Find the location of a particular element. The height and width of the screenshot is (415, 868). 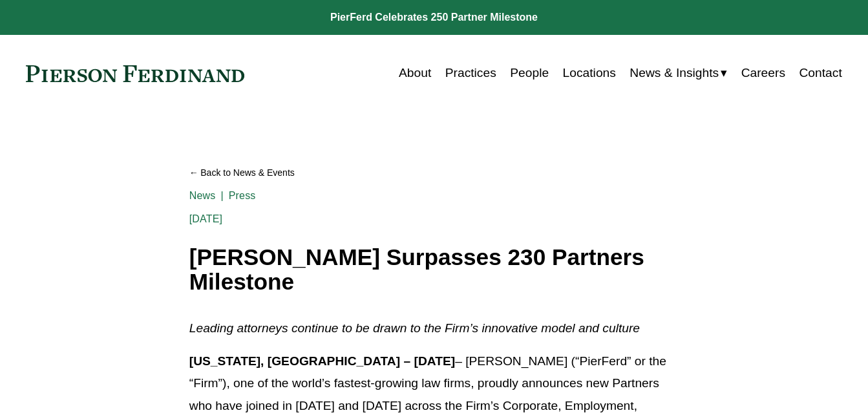

a: News is located at coordinates (203, 196).